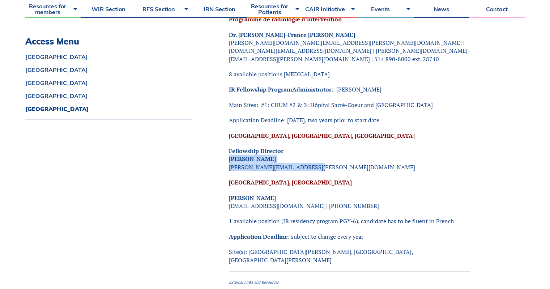 Image resolution: width=550 pixels, height=289 pixels. What do you see at coordinates (256, 151) in the screenshot?
I see `strong: Fellowship Director` at bounding box center [256, 151].